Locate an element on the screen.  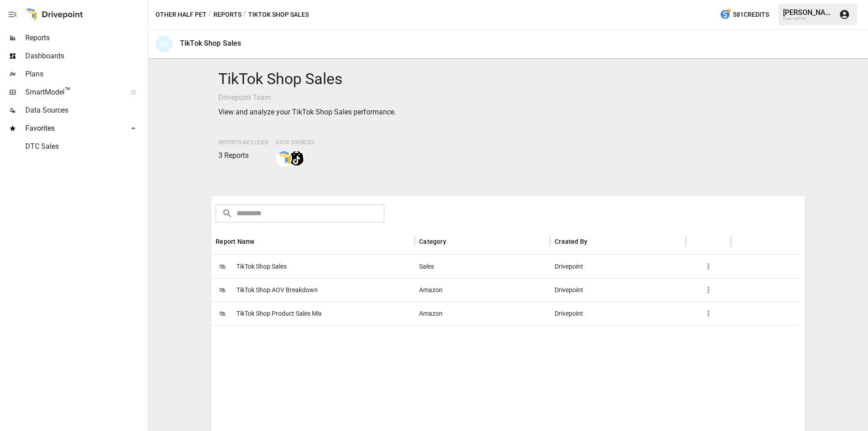
p: Drivepoint Team is located at coordinates (508, 98).